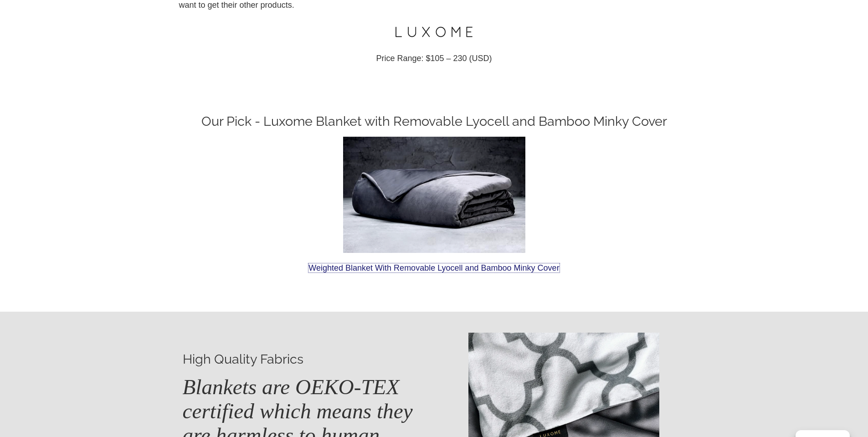  I want to click on p: Price Range: $105 – 230 (USD), so click(434, 58).